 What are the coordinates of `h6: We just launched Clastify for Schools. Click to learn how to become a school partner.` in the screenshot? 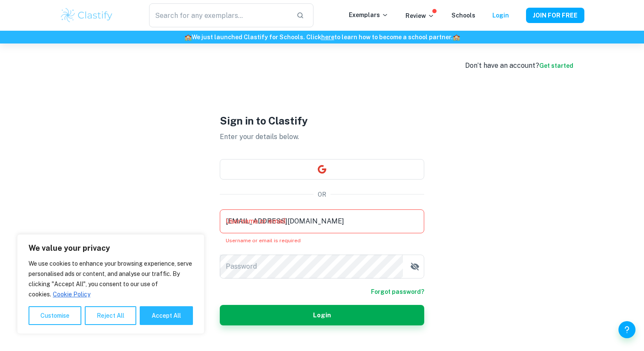 It's located at (322, 37).